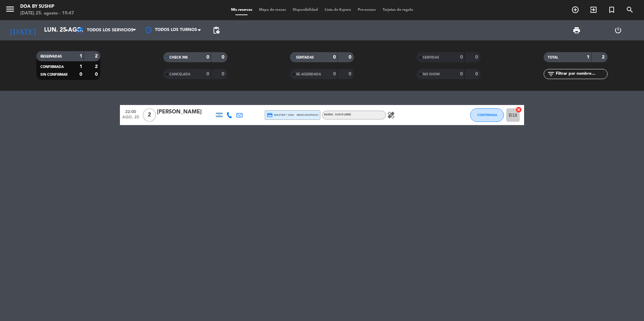  What do you see at coordinates (270, 115) in the screenshot?
I see `i: credit_card` at bounding box center [270, 115].